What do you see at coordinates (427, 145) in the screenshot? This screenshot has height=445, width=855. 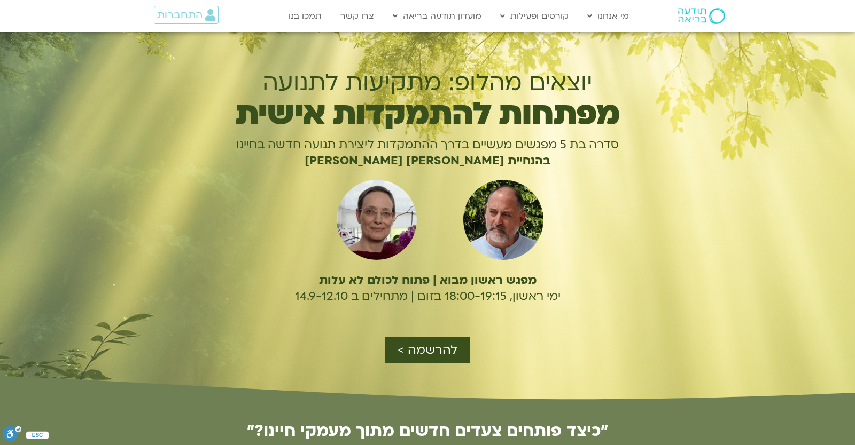 I see `p: סדרה בת 5 מפגשים מעשיים בדרך ההתמקדות ליצירת תנועה חדשה בחיינו` at bounding box center [427, 145].